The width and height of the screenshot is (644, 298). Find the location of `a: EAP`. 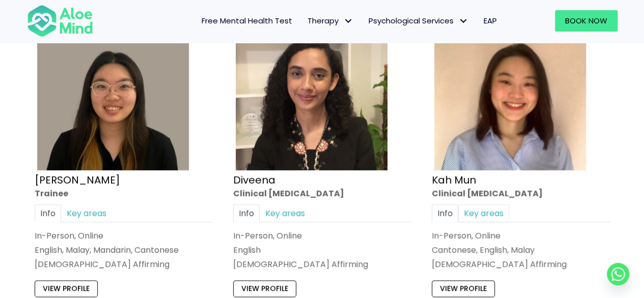

a: EAP is located at coordinates (490, 21).